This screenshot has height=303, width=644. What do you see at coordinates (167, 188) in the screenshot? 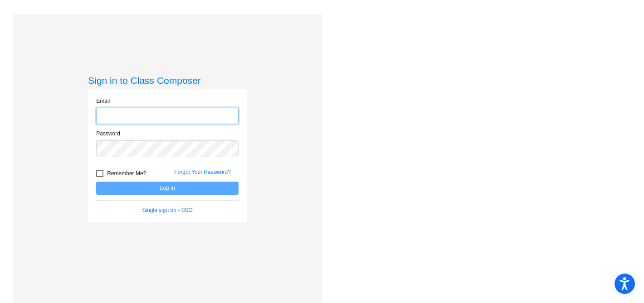
I see `button: Log In` at bounding box center [167, 188].